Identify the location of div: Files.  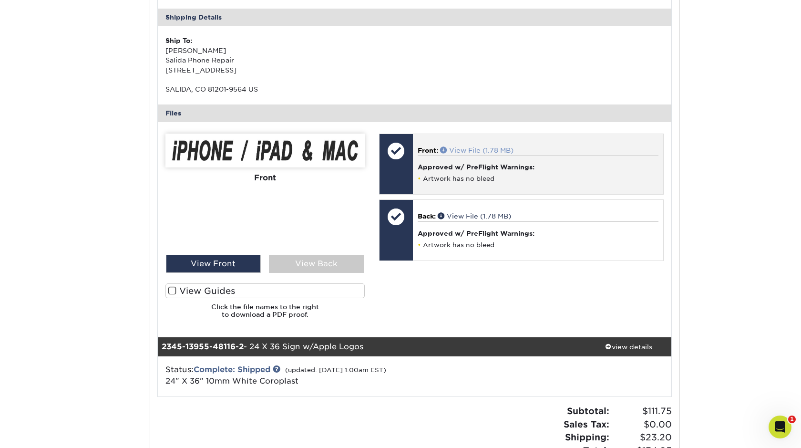
(415, 113).